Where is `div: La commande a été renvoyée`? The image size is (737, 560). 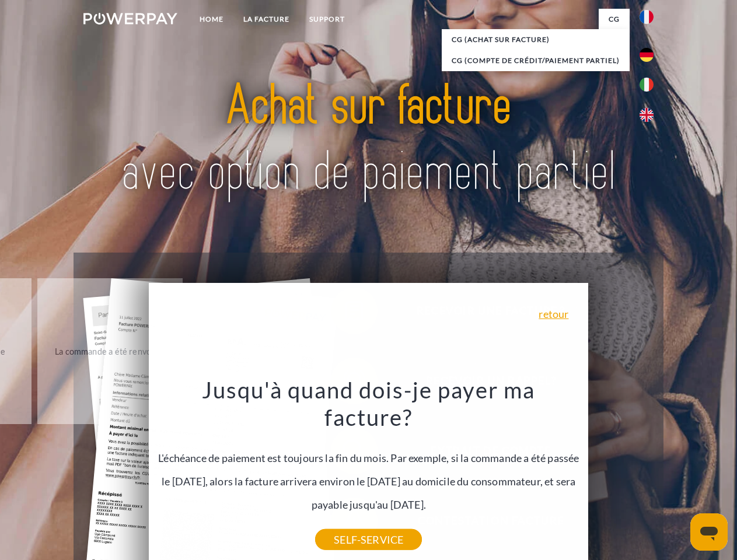 div: La commande a été renvoyée is located at coordinates (110, 351).